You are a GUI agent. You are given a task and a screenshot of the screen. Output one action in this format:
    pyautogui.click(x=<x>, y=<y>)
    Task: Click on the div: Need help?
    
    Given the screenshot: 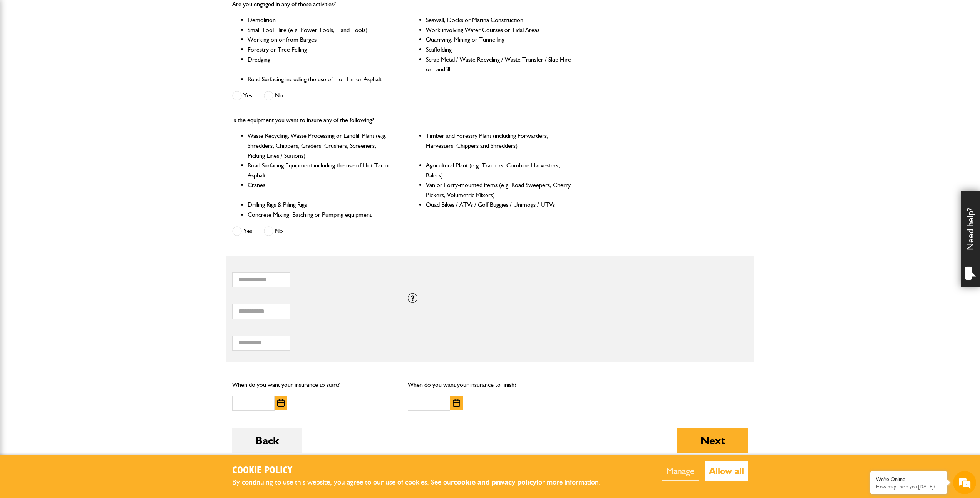 What is the action you would take?
    pyautogui.click(x=970, y=238)
    